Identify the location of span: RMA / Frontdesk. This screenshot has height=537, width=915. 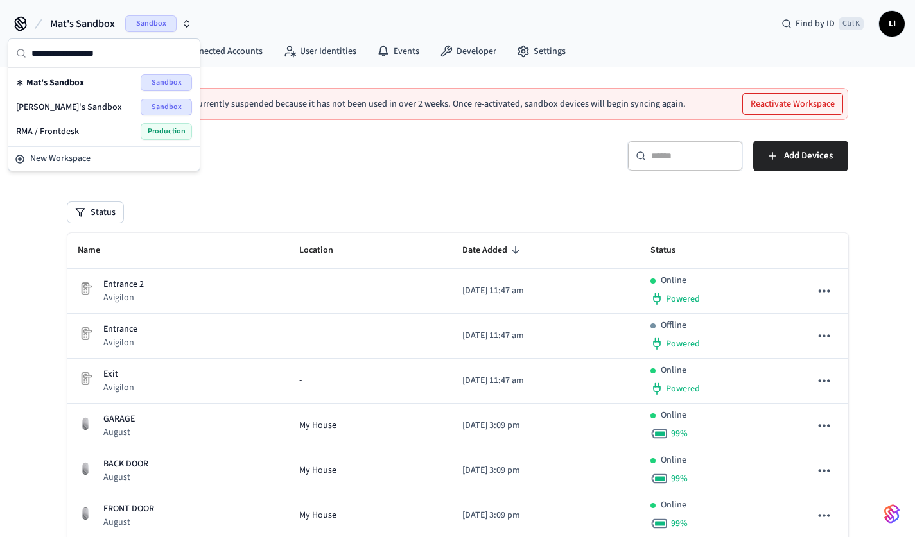
(48, 132).